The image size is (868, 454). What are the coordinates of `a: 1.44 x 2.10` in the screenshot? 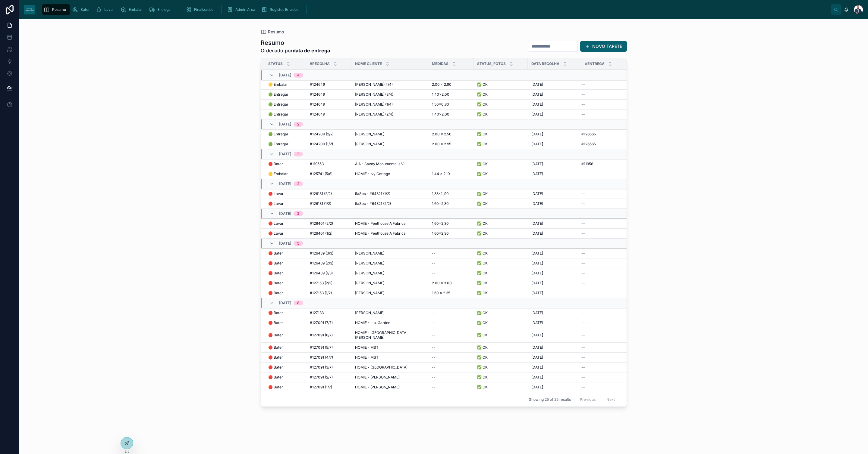 It's located at (451, 174).